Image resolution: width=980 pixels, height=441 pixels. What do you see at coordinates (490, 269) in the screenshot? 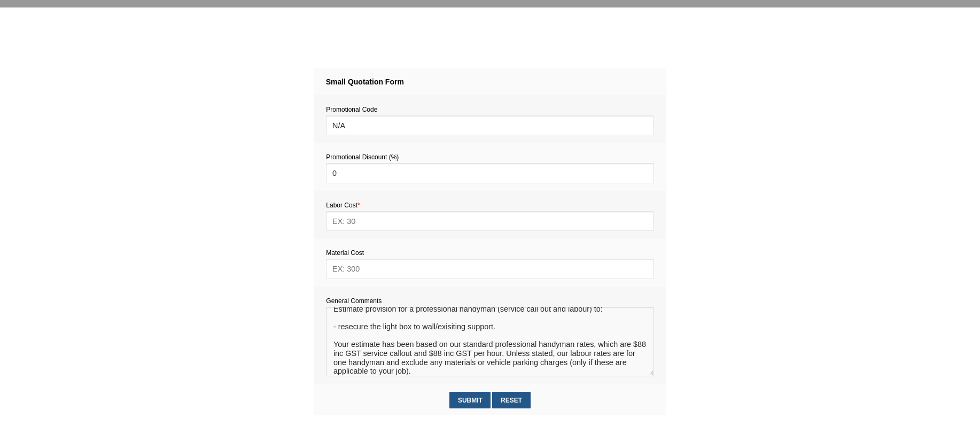
I see `input: EX: 300` at bounding box center [490, 269].